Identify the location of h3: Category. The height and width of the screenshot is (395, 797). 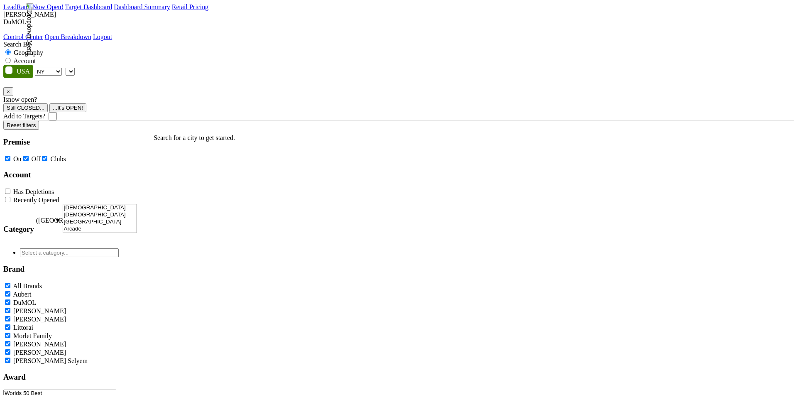
(19, 229).